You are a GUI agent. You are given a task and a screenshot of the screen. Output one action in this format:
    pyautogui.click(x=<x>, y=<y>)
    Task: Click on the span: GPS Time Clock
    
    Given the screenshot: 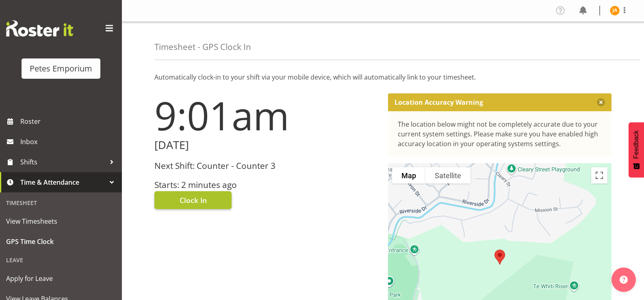 What is the action you would take?
    pyautogui.click(x=61, y=242)
    